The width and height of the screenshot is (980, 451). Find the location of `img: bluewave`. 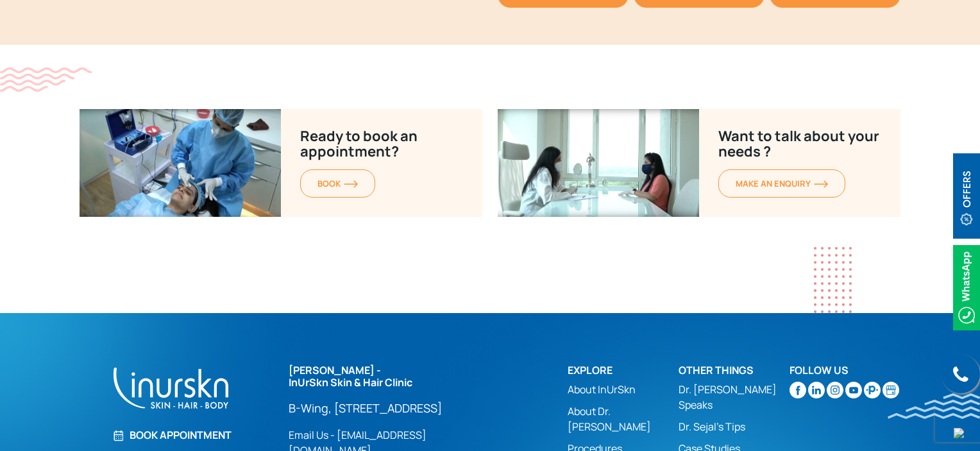

img: bluewave is located at coordinates (934, 406).